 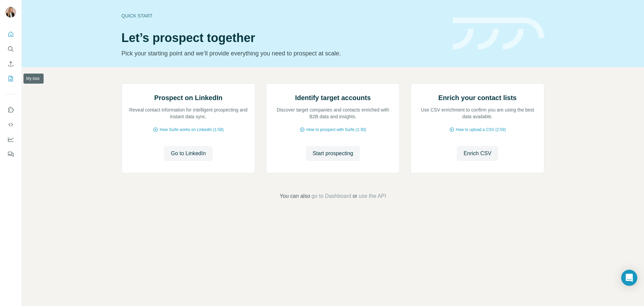 I want to click on h2: Identify target accounts, so click(x=333, y=98).